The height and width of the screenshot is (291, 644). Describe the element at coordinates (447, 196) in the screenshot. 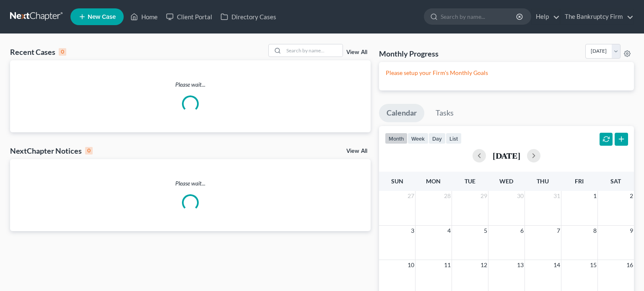

I see `span: 28` at that location.